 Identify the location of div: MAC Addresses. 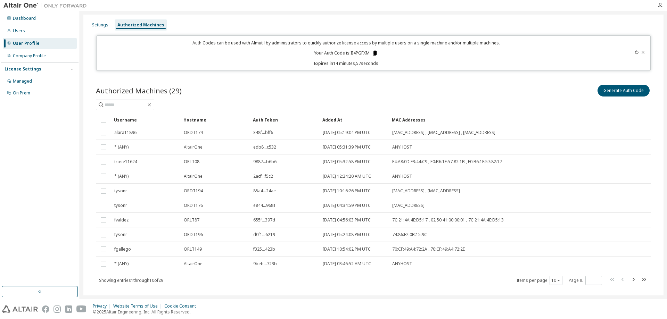
(483, 120).